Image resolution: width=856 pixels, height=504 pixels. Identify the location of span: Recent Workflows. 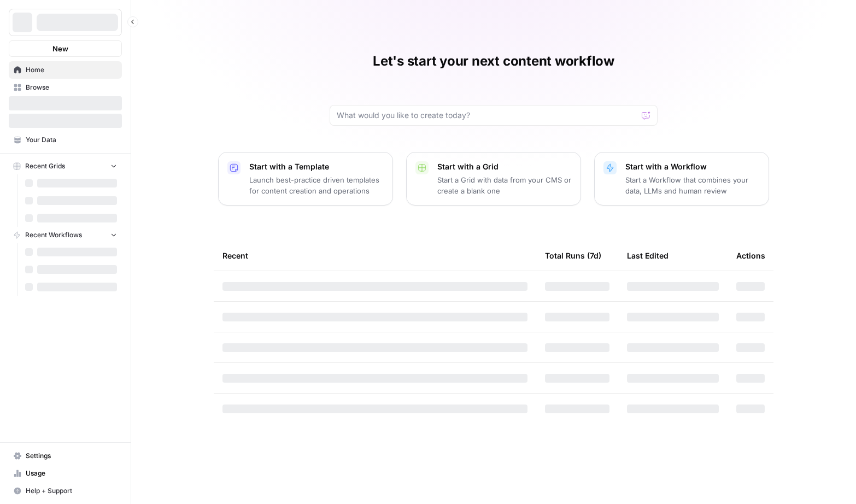
(54, 235).